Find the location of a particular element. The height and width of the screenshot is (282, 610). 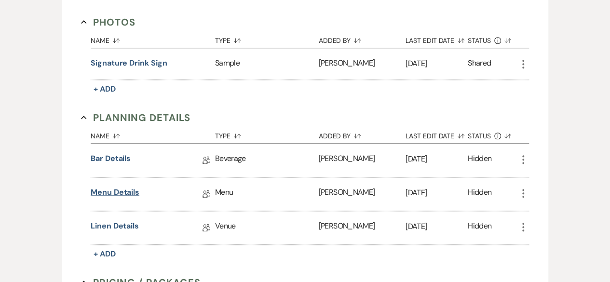

div: Menu is located at coordinates (267, 194).